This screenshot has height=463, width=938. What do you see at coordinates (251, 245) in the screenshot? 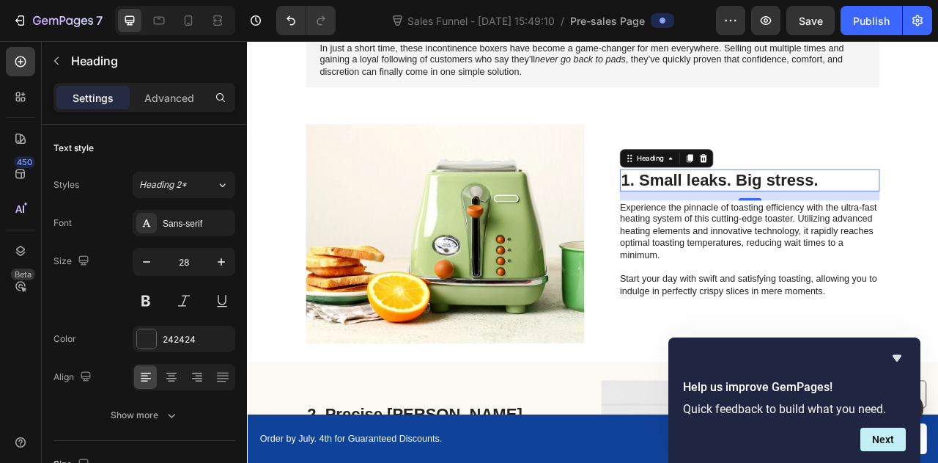
I see `img: gempages_581524670545658451-dad220fa-bafb-4e51-ac12-37e7676ff97e.webp` at bounding box center [251, 245].